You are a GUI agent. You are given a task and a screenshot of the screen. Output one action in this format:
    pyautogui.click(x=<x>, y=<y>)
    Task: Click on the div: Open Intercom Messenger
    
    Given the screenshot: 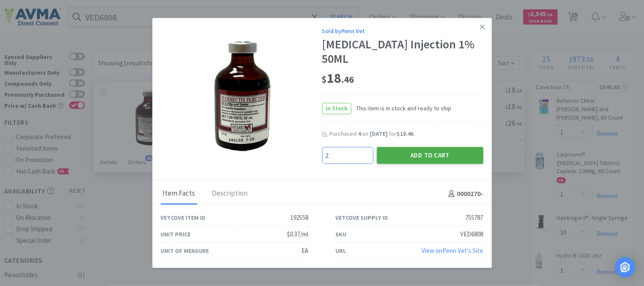 What is the action you would take?
    pyautogui.click(x=626, y=267)
    